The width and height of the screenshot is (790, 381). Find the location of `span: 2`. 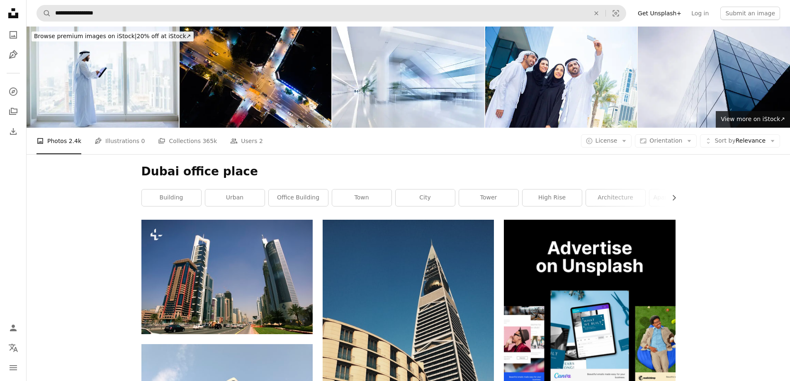

span: 2 is located at coordinates (261, 141).